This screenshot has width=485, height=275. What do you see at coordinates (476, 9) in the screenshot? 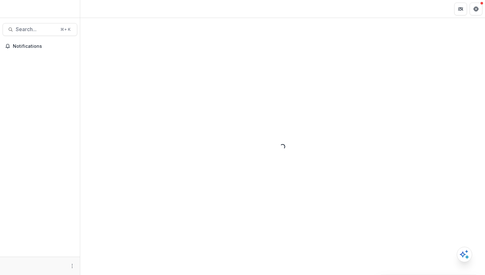
I see `button: Get Help` at bounding box center [476, 9].